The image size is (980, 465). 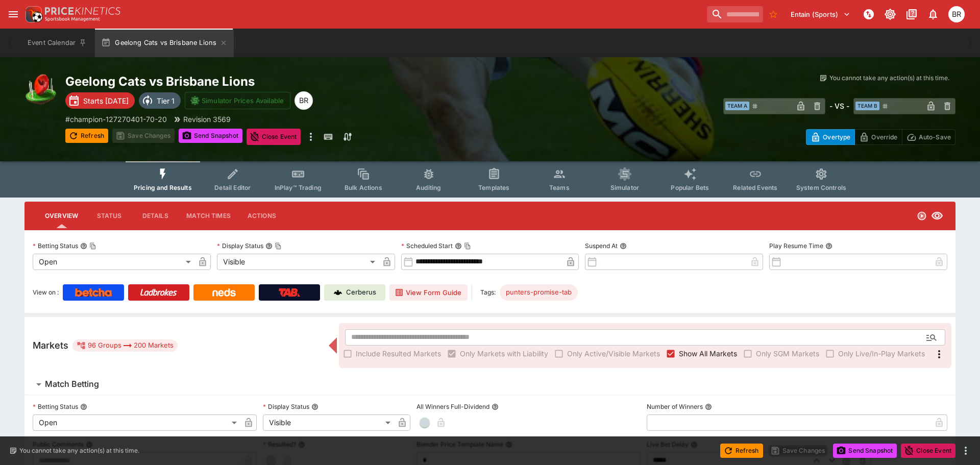 I want to click on input: search, so click(x=734, y=14).